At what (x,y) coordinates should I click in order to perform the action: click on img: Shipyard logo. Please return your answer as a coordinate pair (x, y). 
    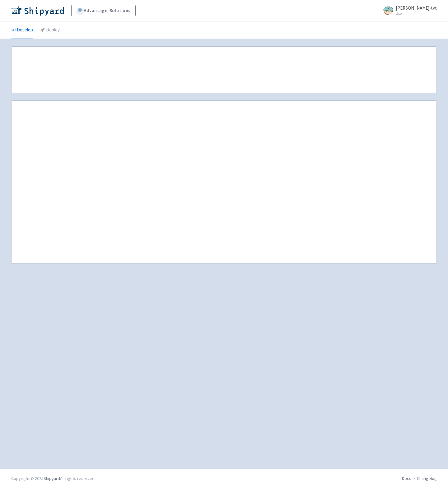
    Looking at the image, I should click on (38, 11).